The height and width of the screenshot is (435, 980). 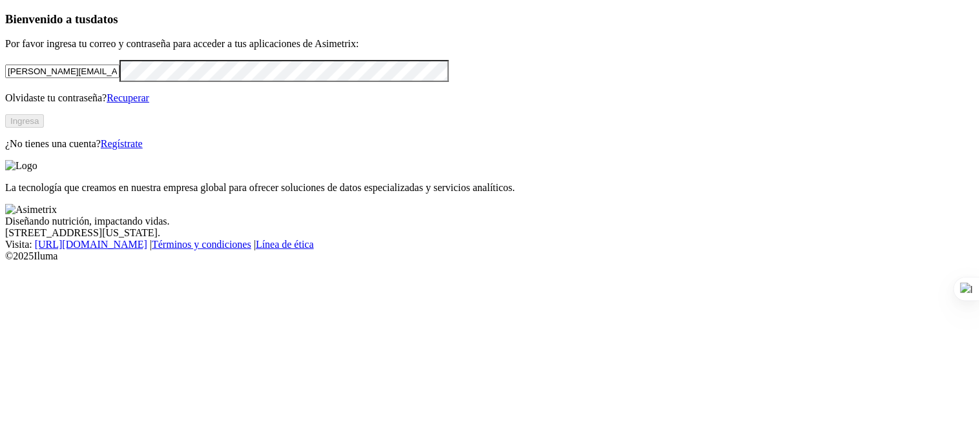 What do you see at coordinates (128, 98) in the screenshot?
I see `a: Recuperar` at bounding box center [128, 98].